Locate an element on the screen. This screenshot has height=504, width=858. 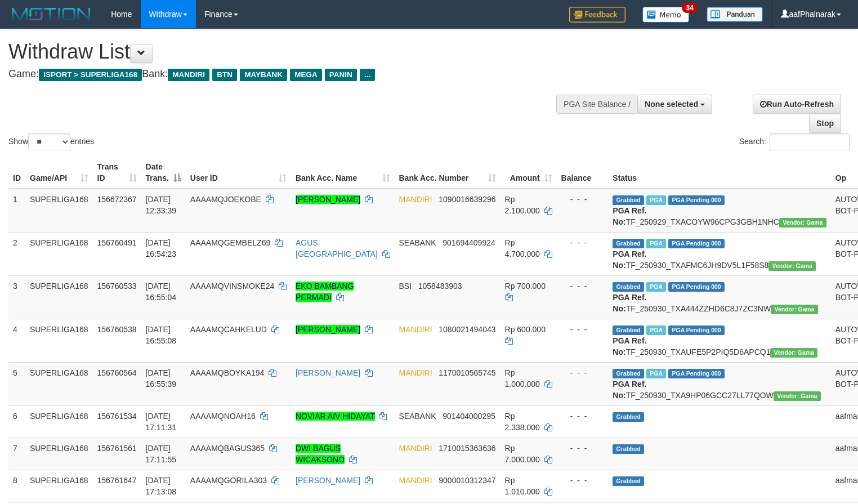
span: Copy 901404000295 to clipboard is located at coordinates (469, 416).